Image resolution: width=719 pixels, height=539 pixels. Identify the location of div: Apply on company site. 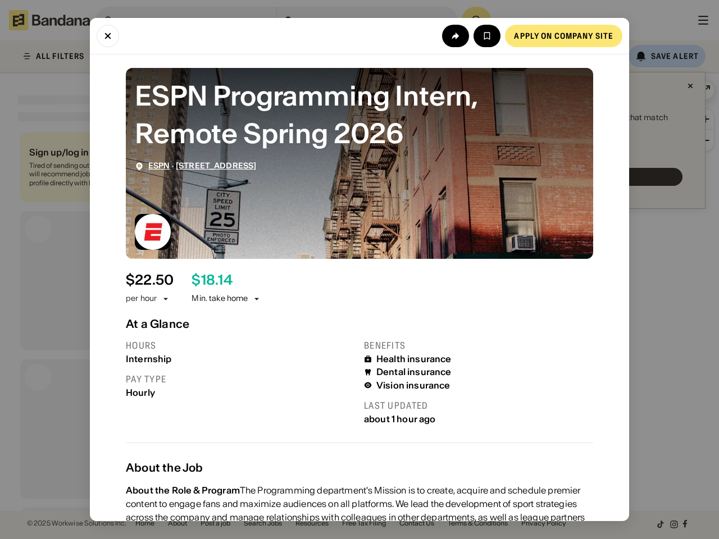
(563, 36).